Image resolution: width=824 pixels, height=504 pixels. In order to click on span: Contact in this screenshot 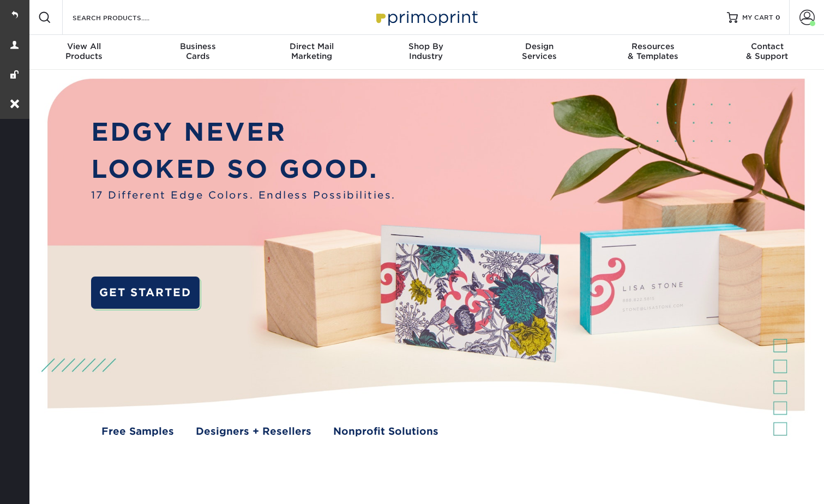, I will do `click(767, 46)`.